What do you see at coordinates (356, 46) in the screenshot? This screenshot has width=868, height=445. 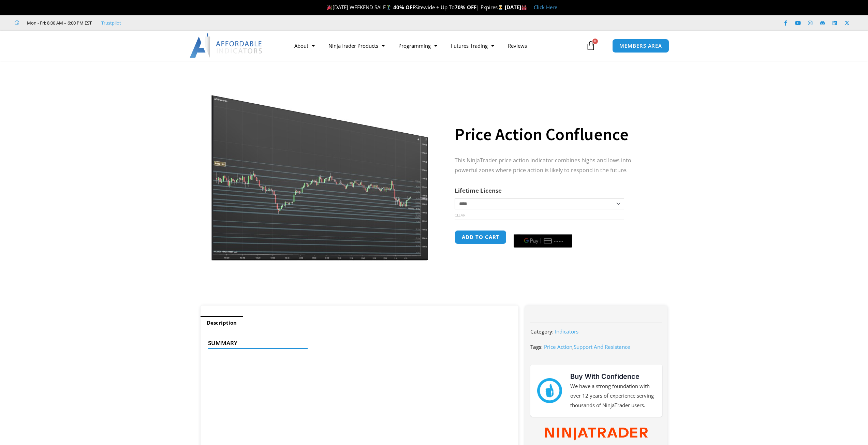 I see `a: NinjaTrader Products` at bounding box center [356, 46].